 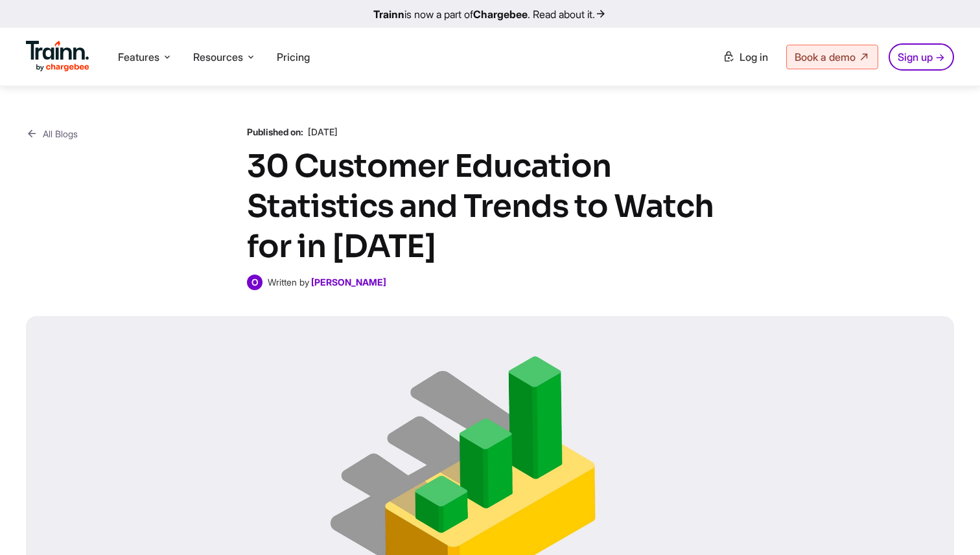 What do you see at coordinates (947, 524) in the screenshot?
I see `div: Chat Widget` at bounding box center [947, 524].